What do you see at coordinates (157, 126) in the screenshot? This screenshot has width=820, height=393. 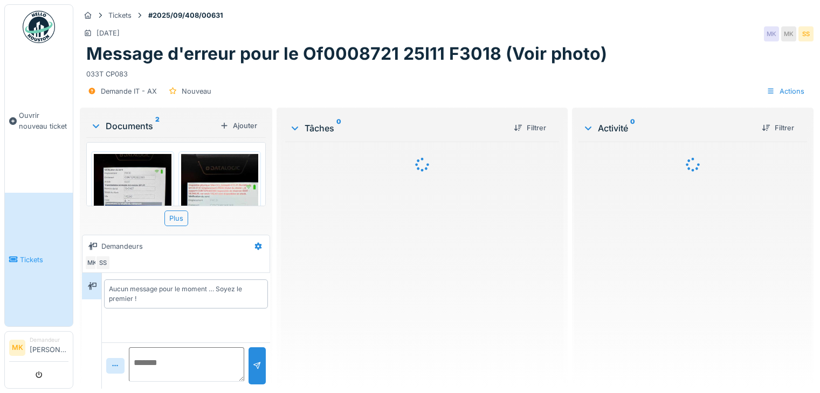 I see `sup: 2` at bounding box center [157, 126].